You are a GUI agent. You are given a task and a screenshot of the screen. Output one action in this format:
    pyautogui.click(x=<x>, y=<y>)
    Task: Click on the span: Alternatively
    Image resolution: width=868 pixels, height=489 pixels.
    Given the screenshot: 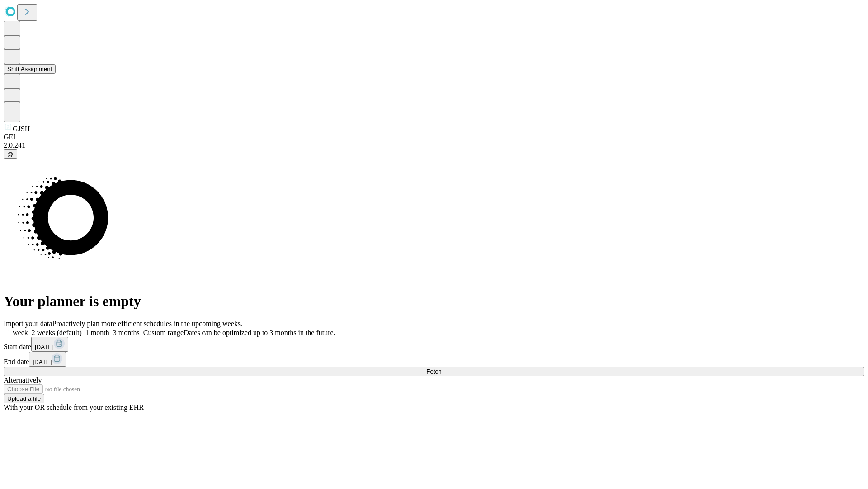 What is the action you would take?
    pyautogui.click(x=23, y=380)
    